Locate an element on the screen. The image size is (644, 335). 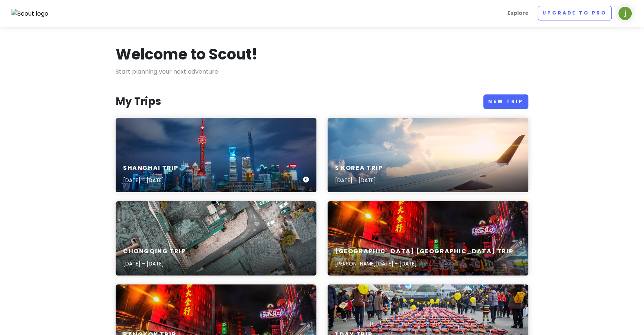
h6: Chongqing Trip is located at coordinates (154, 251).